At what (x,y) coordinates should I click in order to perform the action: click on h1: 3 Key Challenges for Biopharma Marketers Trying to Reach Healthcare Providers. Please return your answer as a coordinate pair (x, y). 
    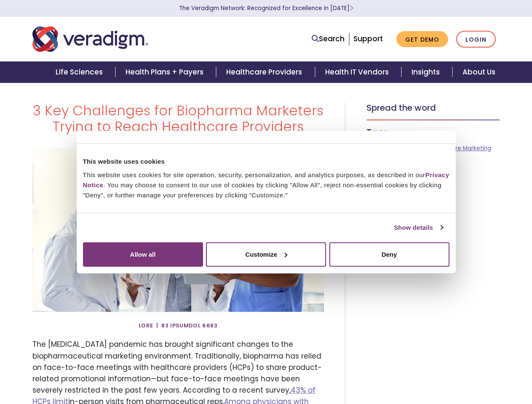
    Looking at the image, I should click on (178, 119).